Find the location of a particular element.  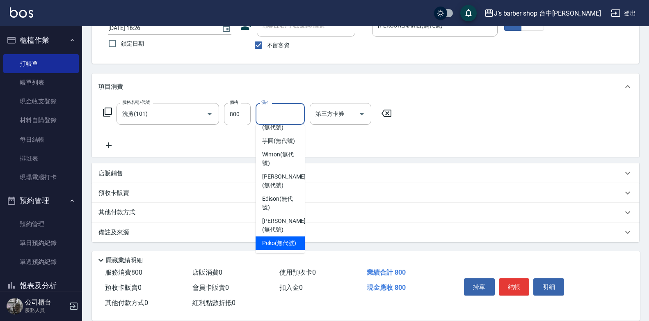

a: 單日預約紀錄 is located at coordinates (41, 243).